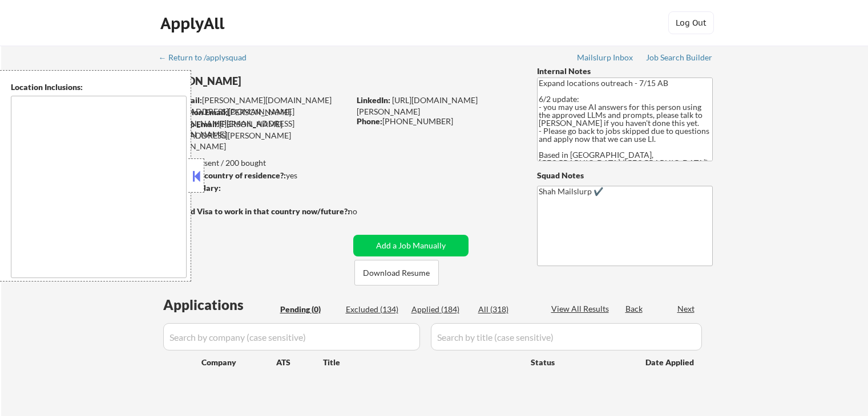 The image size is (868, 416). What do you see at coordinates (220, 305) in the screenshot?
I see `div: Applications` at bounding box center [220, 305].